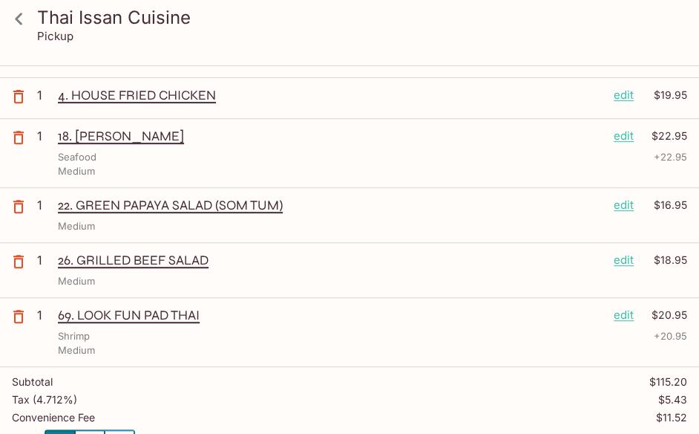  Describe the element at coordinates (665, 95) in the screenshot. I see `p: $19.95` at that location.